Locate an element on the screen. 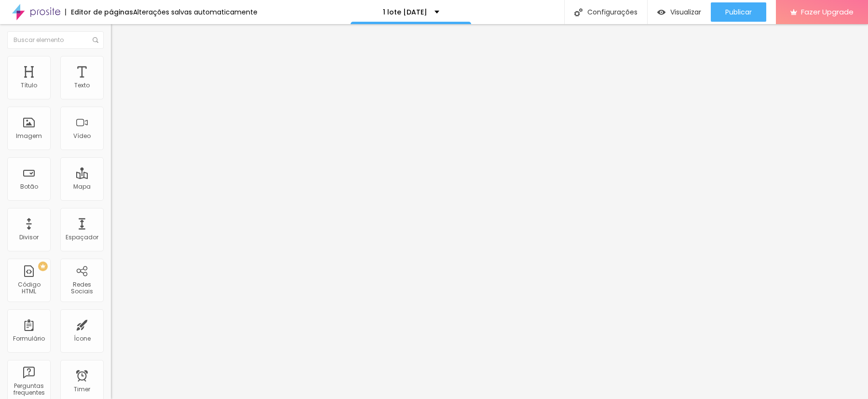 This screenshot has height=399, width=868. span: Visualizar is located at coordinates (685, 12).